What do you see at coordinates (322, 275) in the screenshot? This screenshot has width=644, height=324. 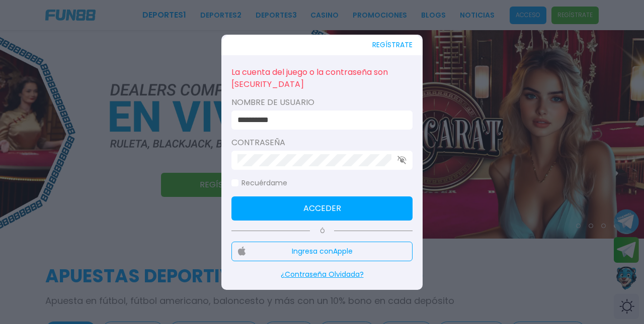 I see `p: ¿Contraseña Olvidada?` at bounding box center [322, 275].